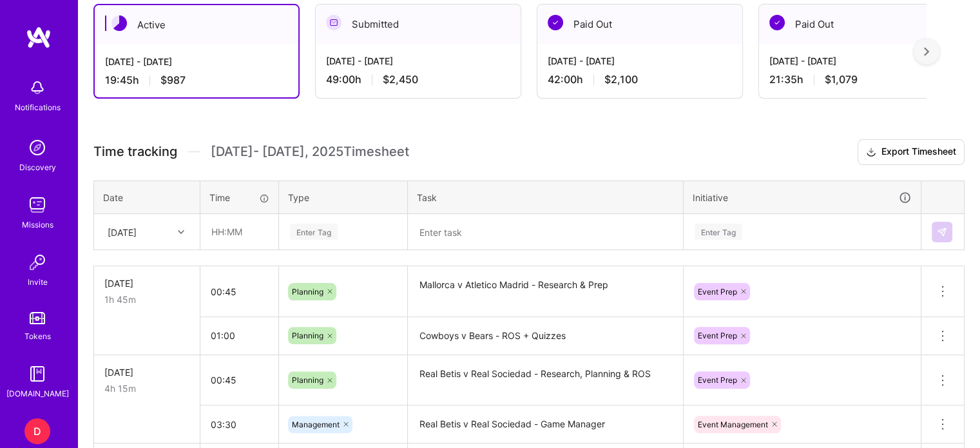  Describe the element at coordinates (37, 318) in the screenshot. I see `img: tokens` at that location.